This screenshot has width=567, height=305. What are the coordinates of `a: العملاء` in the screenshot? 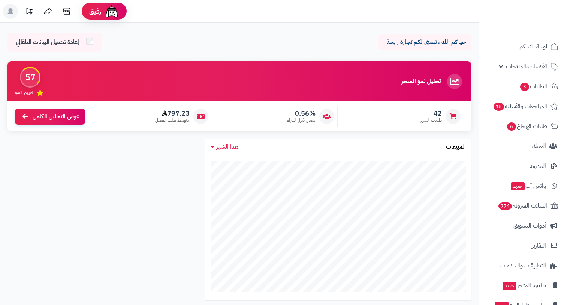 It's located at (524, 146).